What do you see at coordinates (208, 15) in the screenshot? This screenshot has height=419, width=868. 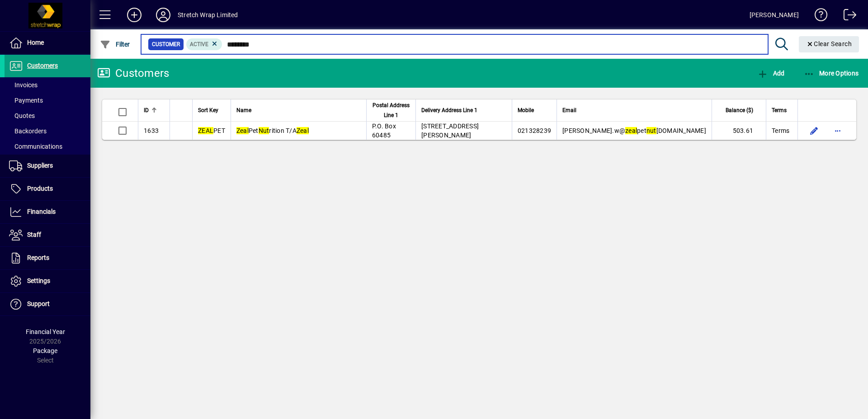 I see `div: Stretch Wrap Limited` at bounding box center [208, 15].